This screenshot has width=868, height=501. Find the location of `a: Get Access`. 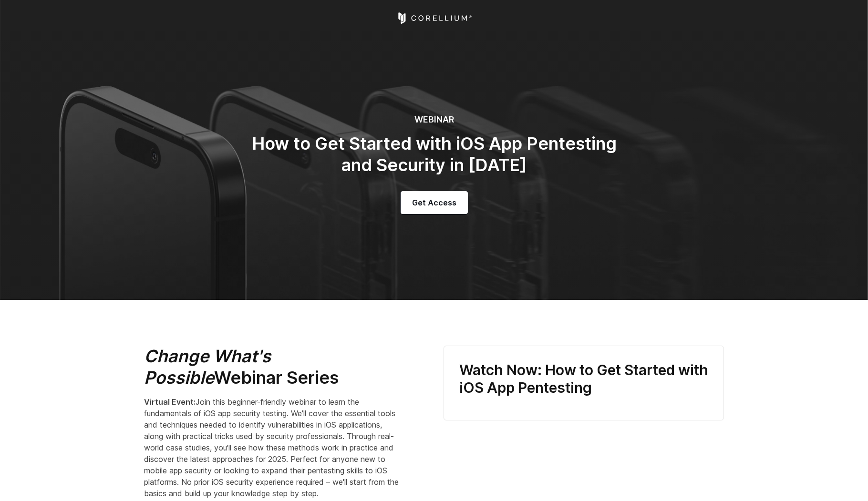

a: Get Access is located at coordinates (434, 203).